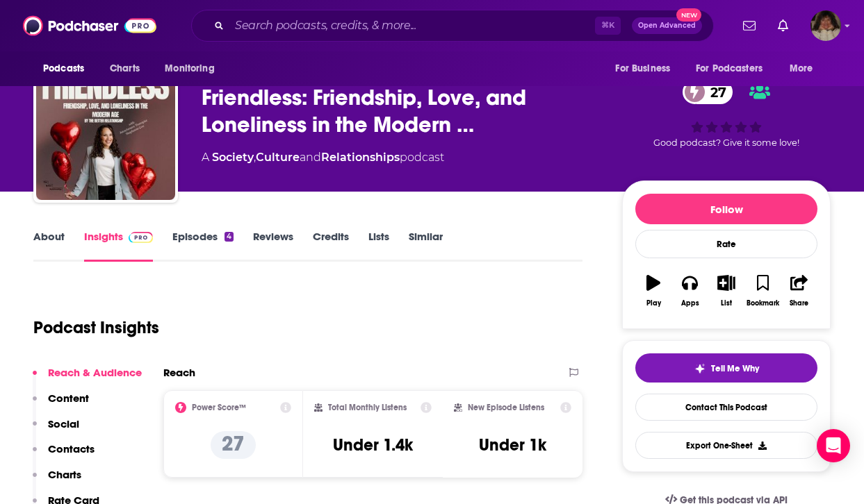 The height and width of the screenshot is (504, 864). Describe the element at coordinates (331, 246) in the screenshot. I see `a: Credits` at that location.